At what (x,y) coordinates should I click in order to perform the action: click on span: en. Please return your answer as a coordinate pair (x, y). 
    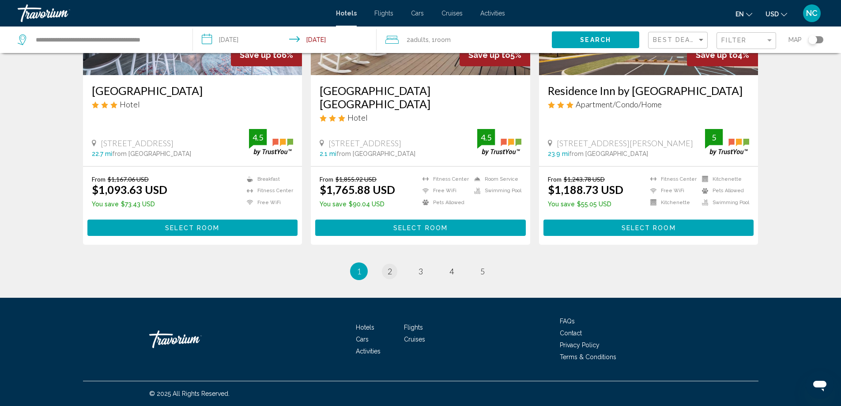
    Looking at the image, I should click on (739, 14).